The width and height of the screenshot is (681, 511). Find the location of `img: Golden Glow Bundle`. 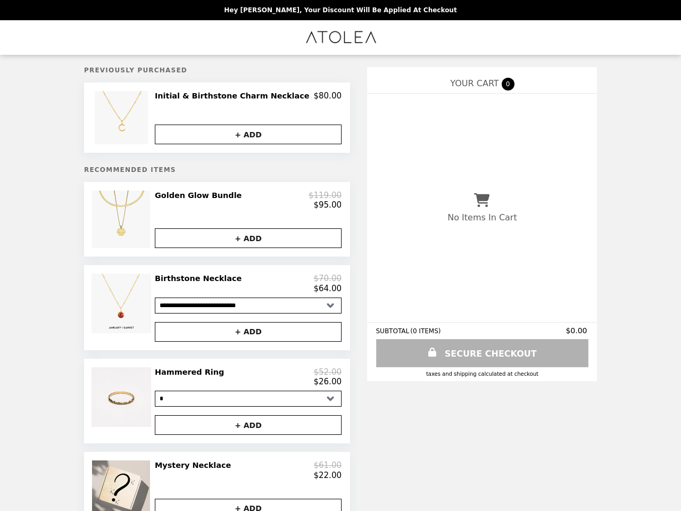

img: Golden Glow Bundle is located at coordinates (122, 219).